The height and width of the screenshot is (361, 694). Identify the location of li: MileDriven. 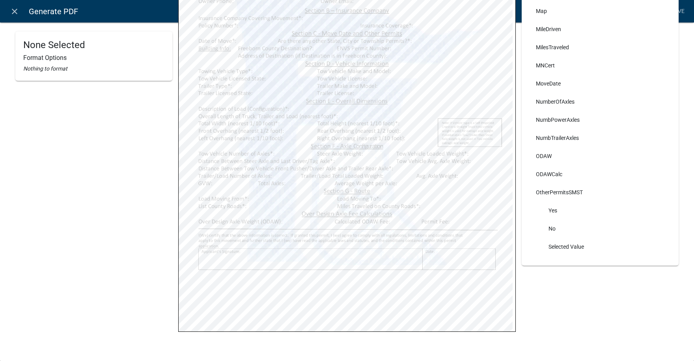
(601, 29).